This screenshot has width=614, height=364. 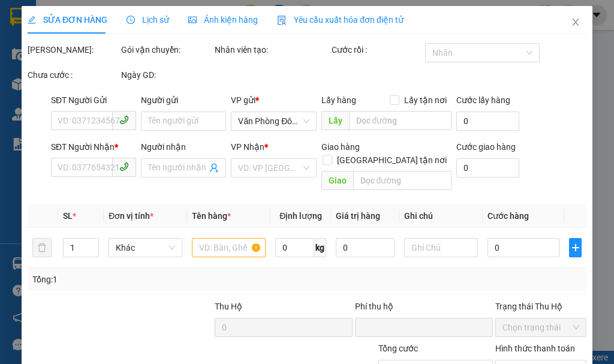 I want to click on div: Người nhận, so click(x=184, y=147).